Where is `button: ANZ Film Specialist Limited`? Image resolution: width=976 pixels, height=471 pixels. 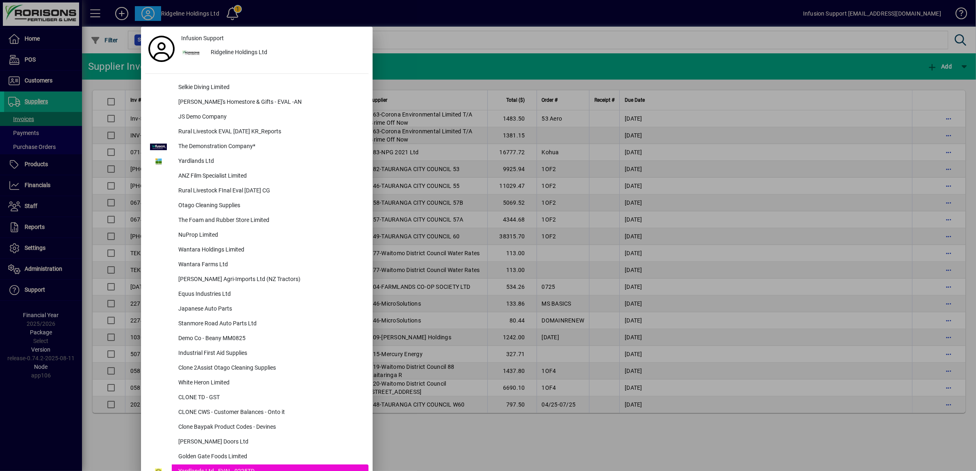
button: ANZ Film Specialist Limited is located at coordinates (257, 176).